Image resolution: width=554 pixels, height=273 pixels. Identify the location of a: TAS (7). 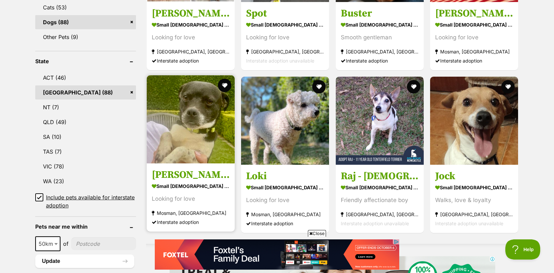
(86, 151).